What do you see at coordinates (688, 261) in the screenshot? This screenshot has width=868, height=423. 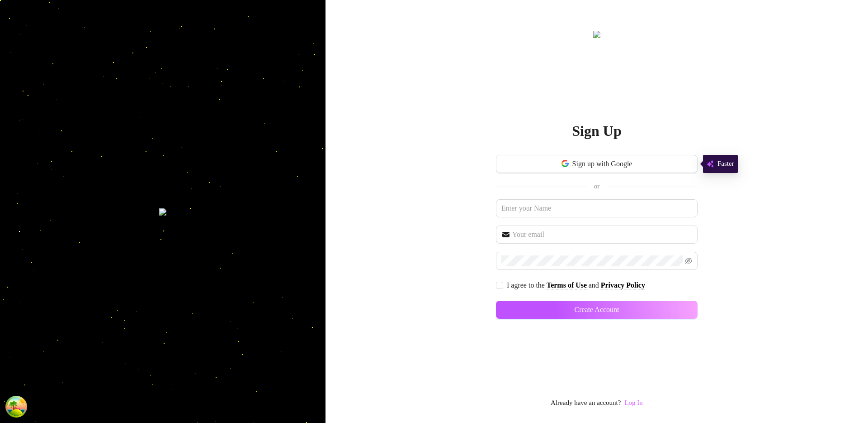 I see `span: eye-invisible` at bounding box center [688, 261].